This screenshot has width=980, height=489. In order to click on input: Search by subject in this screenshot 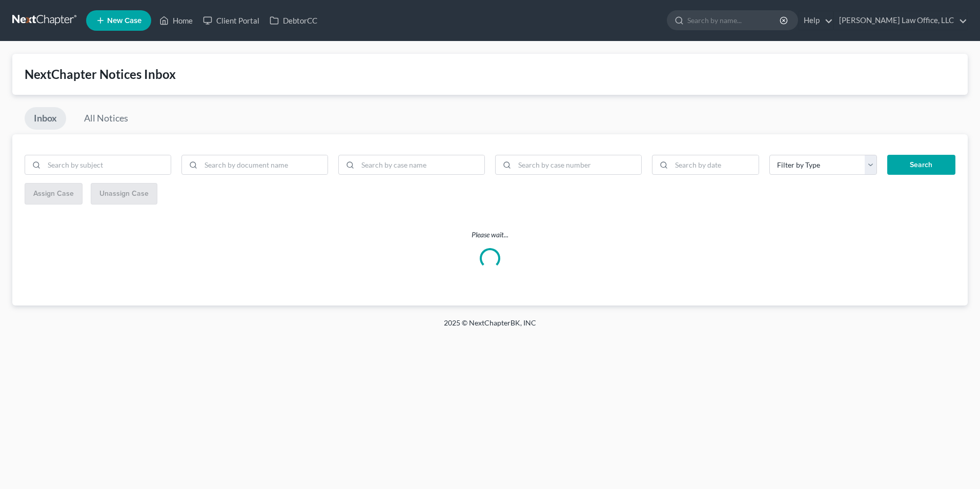, I will do `click(107, 165)`.